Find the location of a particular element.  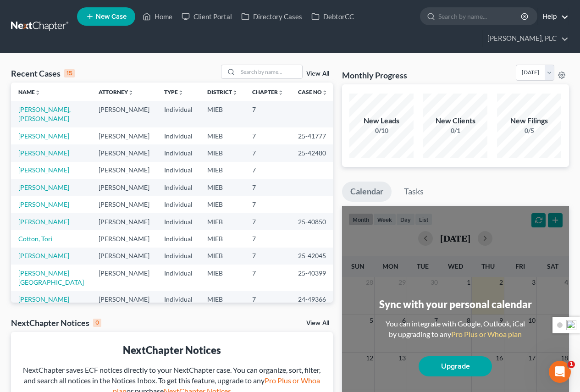

a: Pro Plus or Whoa plan is located at coordinates (487, 334).